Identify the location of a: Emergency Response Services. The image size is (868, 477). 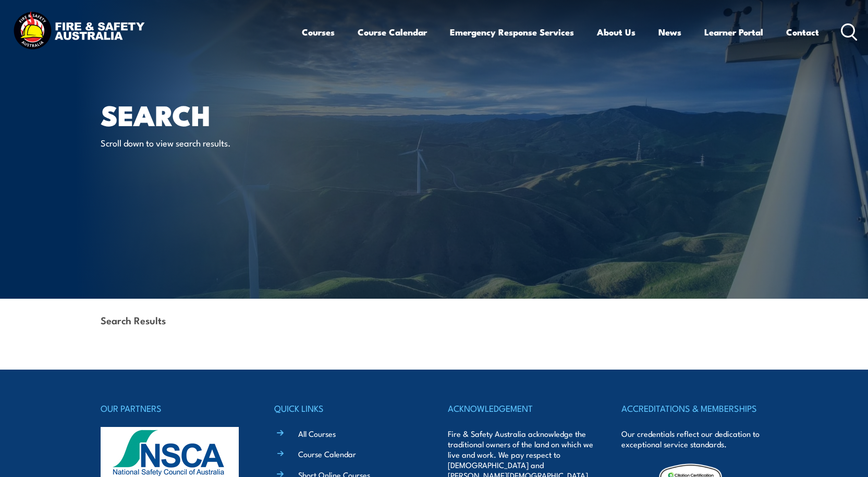
(512, 32).